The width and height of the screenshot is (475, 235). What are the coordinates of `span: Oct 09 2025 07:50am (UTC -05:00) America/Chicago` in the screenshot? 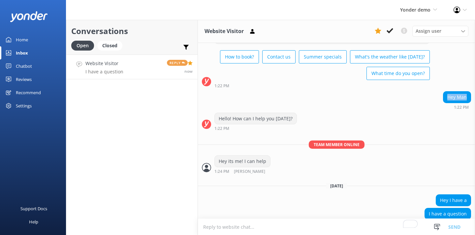 It's located at (188, 71).